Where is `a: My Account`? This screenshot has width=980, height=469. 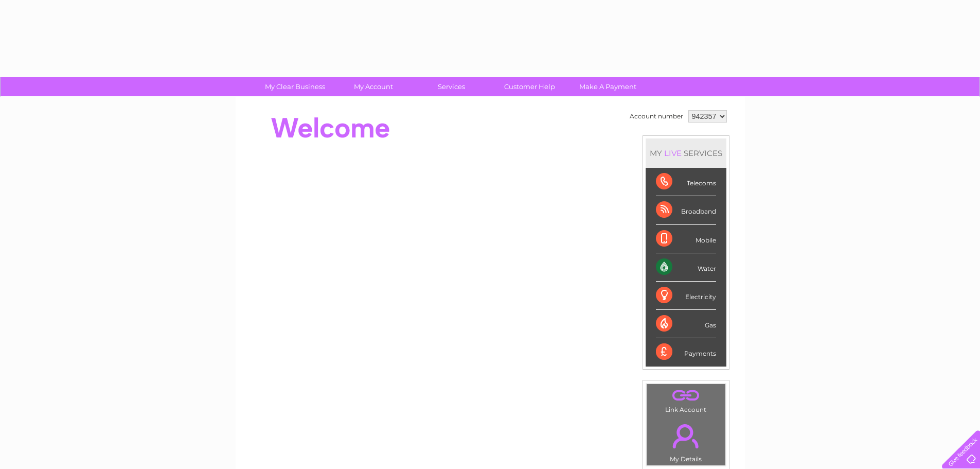 a: My Account is located at coordinates (373, 86).